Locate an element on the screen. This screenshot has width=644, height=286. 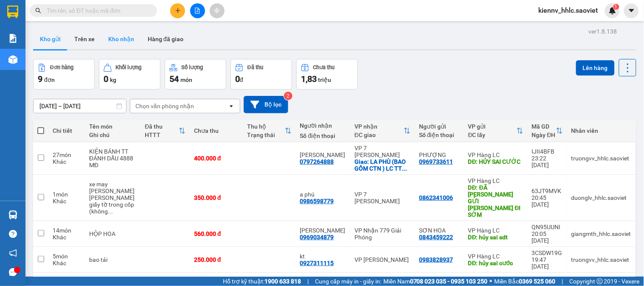
div: 63JT9MVK is located at coordinates (548, 191).